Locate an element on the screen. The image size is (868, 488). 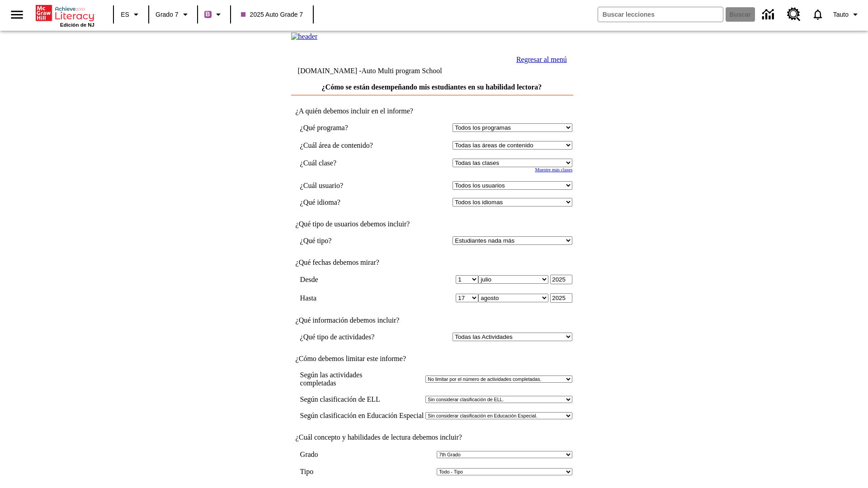
button: Abrir el menú lateral is located at coordinates (16, 14).